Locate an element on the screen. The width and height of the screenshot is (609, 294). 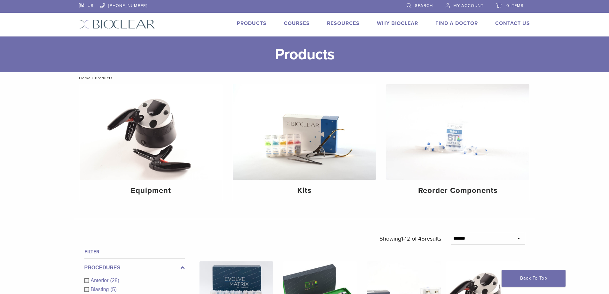
span: (5) is located at coordinates (114, 289).